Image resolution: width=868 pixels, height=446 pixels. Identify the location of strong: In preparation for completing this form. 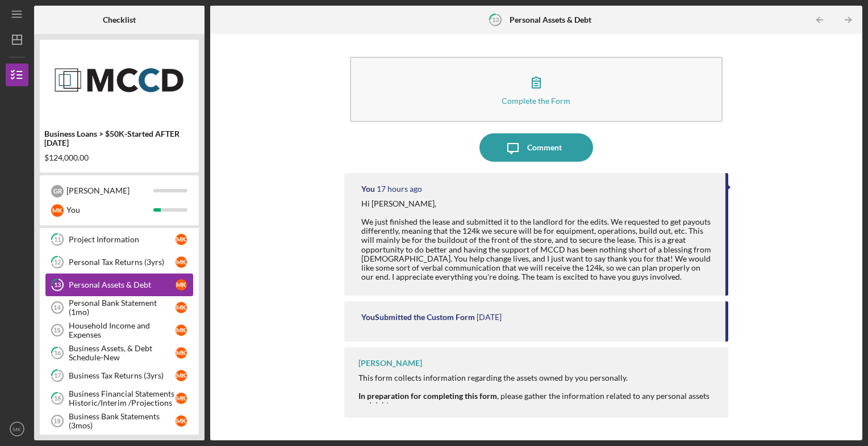
(428, 396).